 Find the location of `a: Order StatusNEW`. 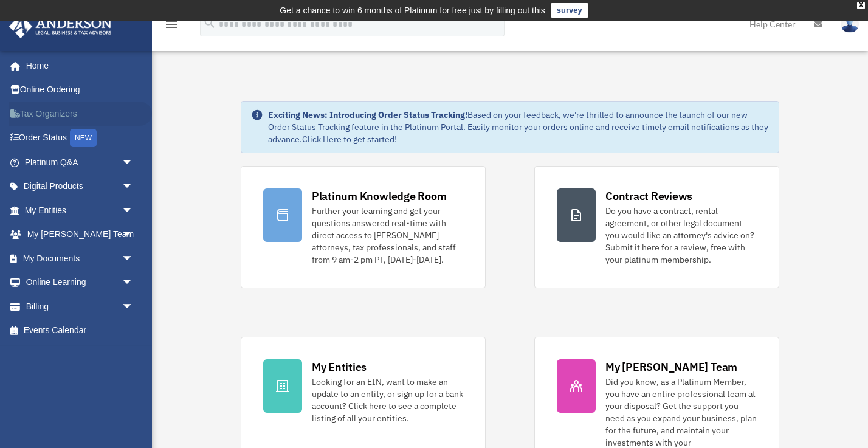

a: Order StatusNEW is located at coordinates (80, 138).